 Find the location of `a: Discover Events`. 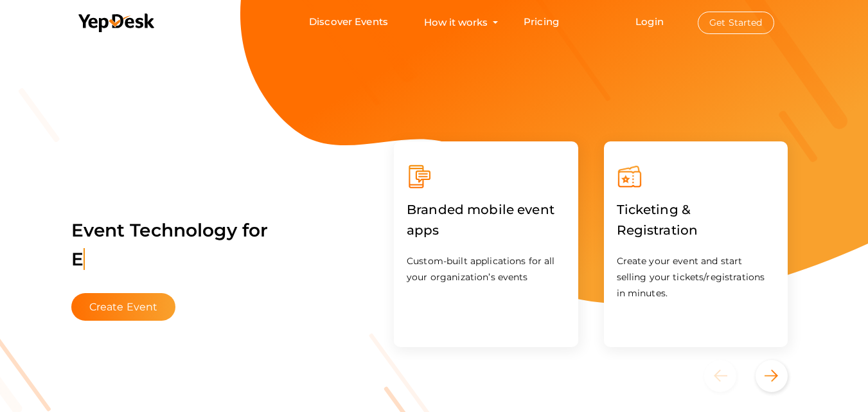

a: Discover Events is located at coordinates (348, 22).